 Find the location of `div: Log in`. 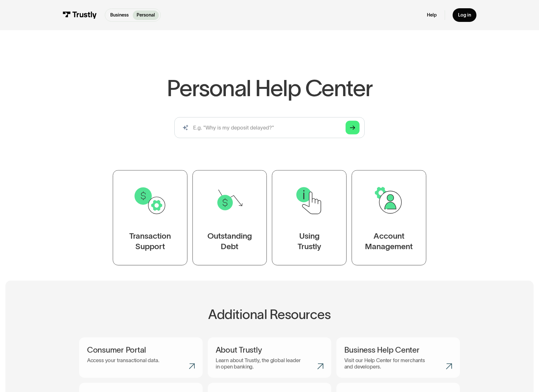

div: Log in is located at coordinates (465, 15).